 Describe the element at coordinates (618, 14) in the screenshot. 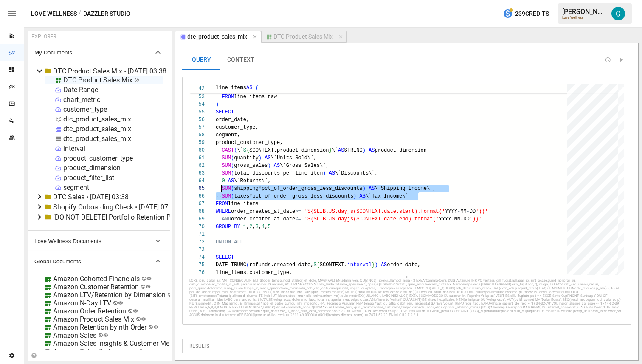

I see `button: Gavin Acres` at that location.